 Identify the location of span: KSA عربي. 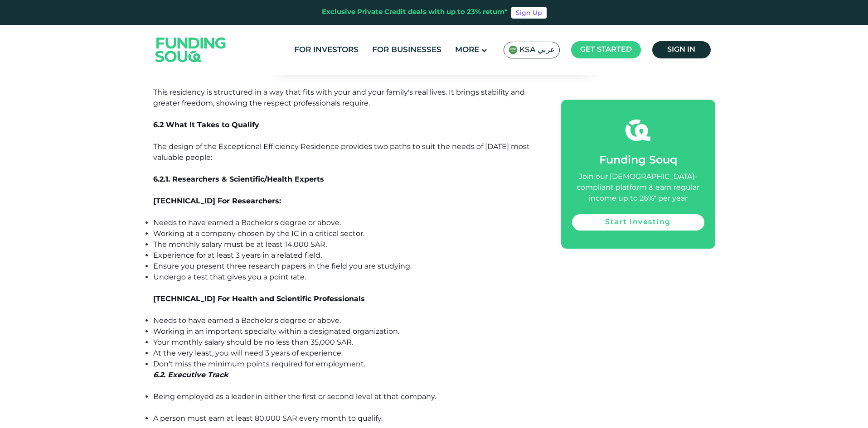
(537, 50).